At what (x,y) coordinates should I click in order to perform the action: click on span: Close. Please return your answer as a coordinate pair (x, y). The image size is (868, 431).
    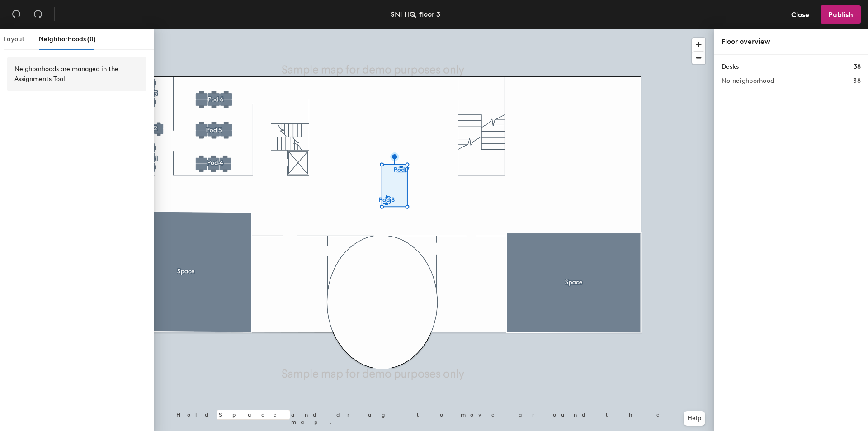
    Looking at the image, I should click on (800, 15).